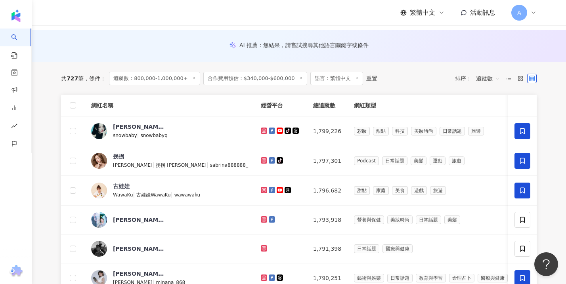 This screenshot has width=566, height=284. I want to click on td: 1,797,301, so click(327, 161).